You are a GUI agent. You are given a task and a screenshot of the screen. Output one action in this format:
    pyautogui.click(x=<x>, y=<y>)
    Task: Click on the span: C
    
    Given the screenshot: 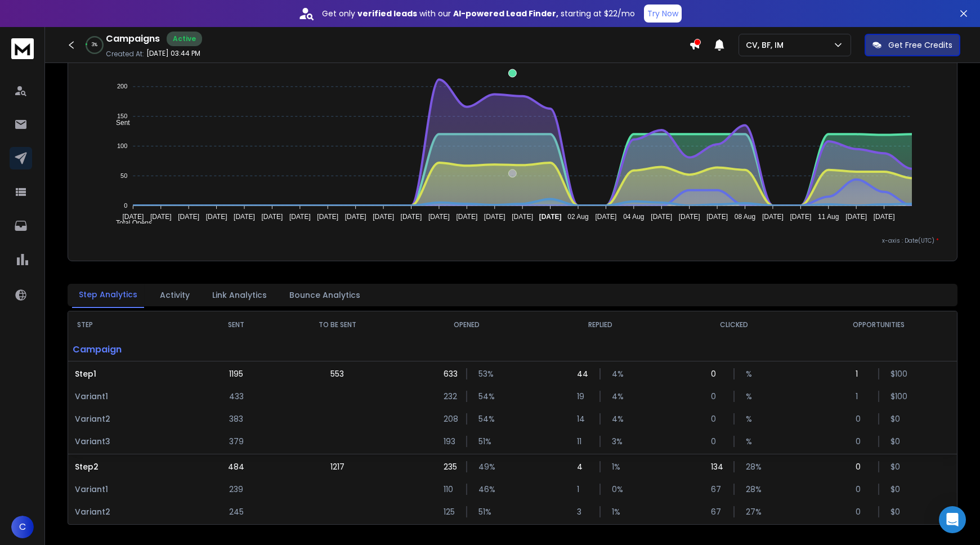 What is the action you would take?
    pyautogui.click(x=22, y=527)
    